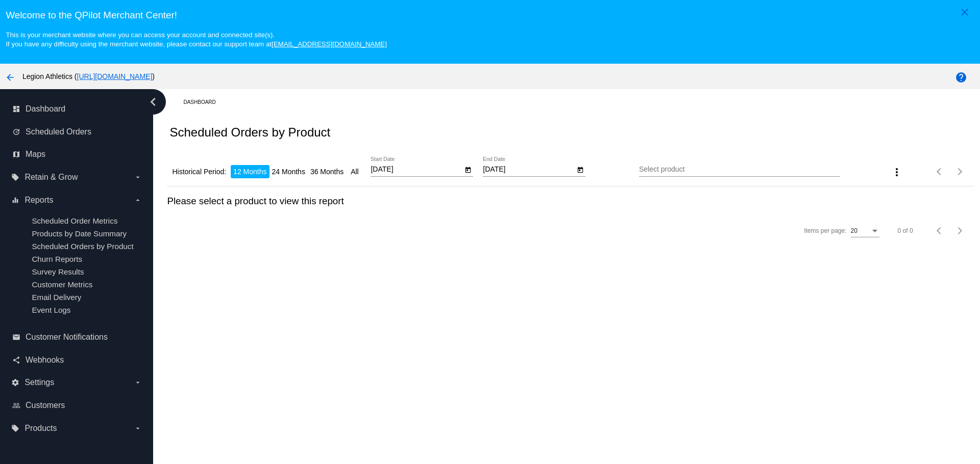 Image resolution: width=980 pixels, height=464 pixels. Describe the element at coordinates (80, 233) in the screenshot. I see `span: Products by Date Summary` at that location.